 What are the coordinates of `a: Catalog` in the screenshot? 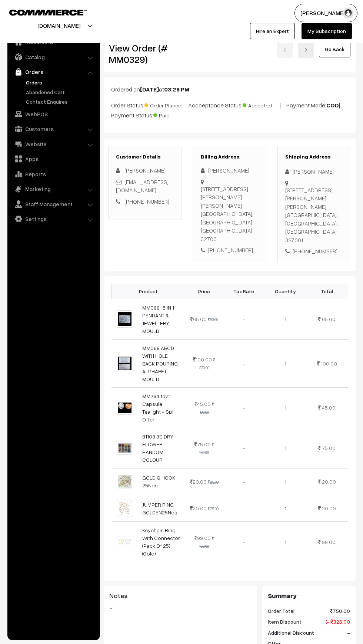 It's located at (53, 57).